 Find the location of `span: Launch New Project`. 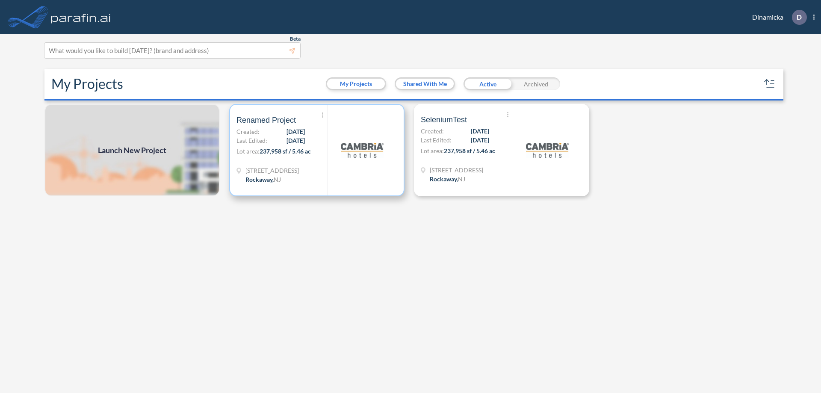

span: Launch New Project is located at coordinates (132, 150).